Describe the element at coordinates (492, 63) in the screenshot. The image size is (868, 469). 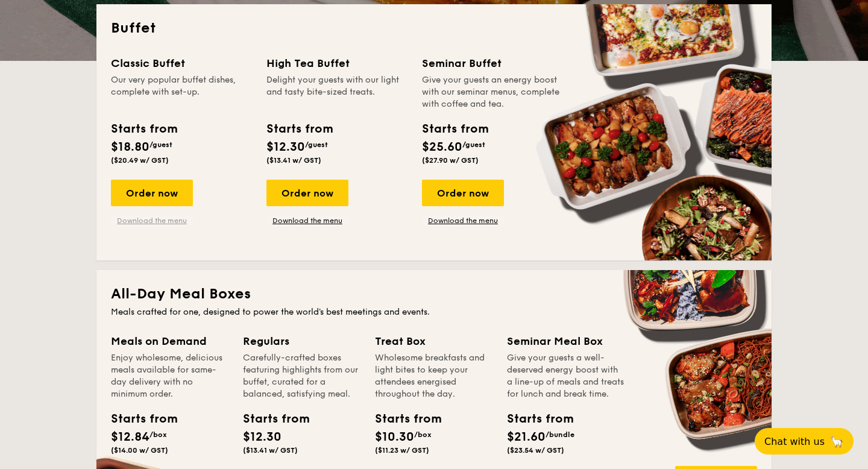
I see `div: Seminar Buffet` at that location.